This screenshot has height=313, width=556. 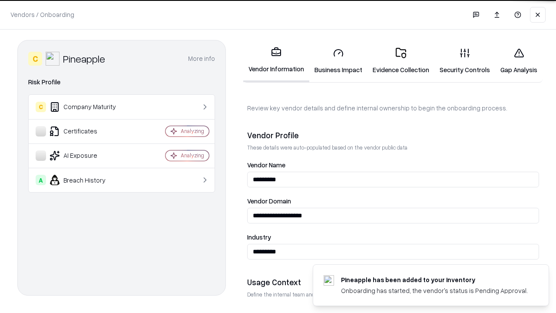 What do you see at coordinates (122, 82) in the screenshot?
I see `div: Risk Profile` at bounding box center [122, 82].